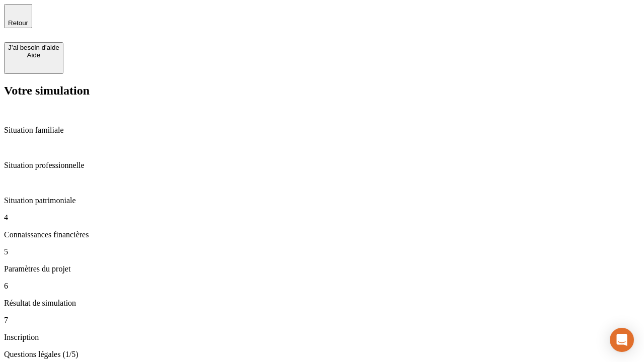 This screenshot has width=644, height=362. What do you see at coordinates (34, 55) in the screenshot?
I see `div: Aide` at bounding box center [34, 55].